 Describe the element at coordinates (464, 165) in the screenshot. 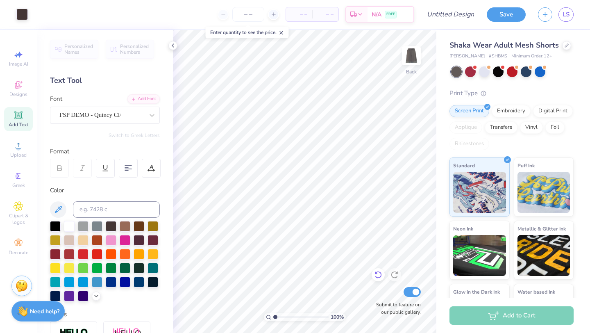

I see `span: Standard` at that location.